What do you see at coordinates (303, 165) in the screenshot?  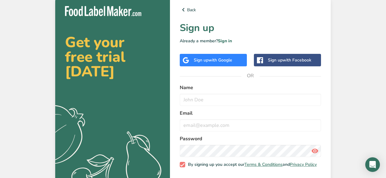 I see `a: Privacy Policy` at bounding box center [303, 165].